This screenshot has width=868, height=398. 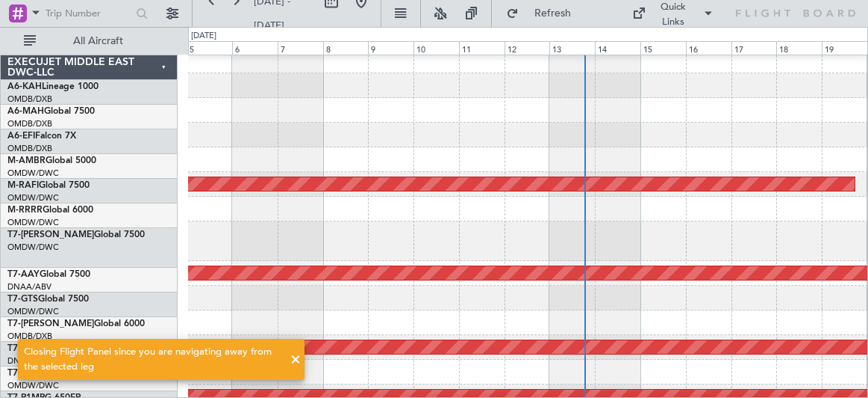 What do you see at coordinates (482, 47) in the screenshot?
I see `div: 11` at bounding box center [482, 47].